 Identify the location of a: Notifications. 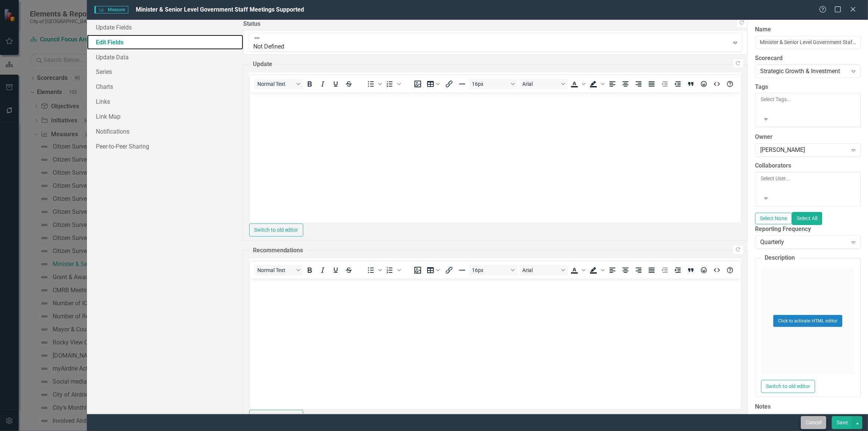
(165, 132).